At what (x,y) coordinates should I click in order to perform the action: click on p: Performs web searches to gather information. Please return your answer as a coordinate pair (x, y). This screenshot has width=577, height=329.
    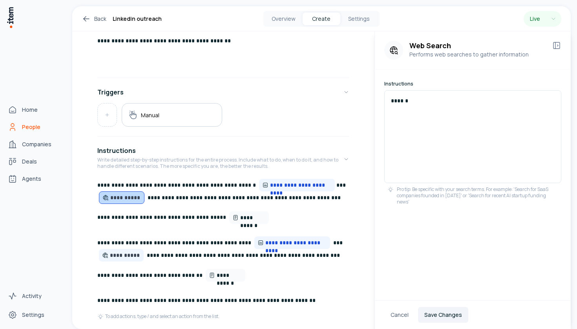
    Looking at the image, I should click on (477, 55).